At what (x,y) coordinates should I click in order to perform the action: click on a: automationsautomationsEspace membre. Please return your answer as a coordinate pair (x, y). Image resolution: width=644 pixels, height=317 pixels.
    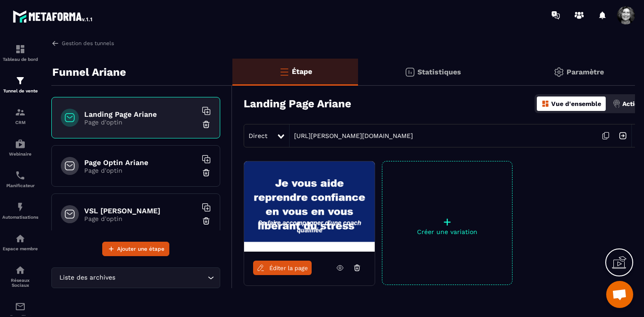
    Looking at the image, I should click on (20, 242).